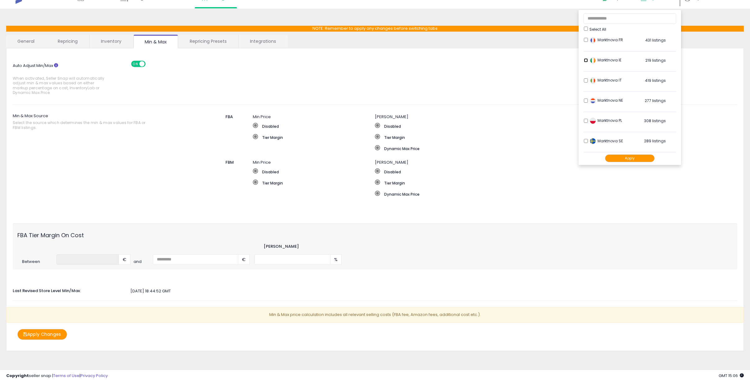 This screenshot has height=382, width=750. Describe the element at coordinates (68, 41) in the screenshot. I see `a: Repricing` at that location.